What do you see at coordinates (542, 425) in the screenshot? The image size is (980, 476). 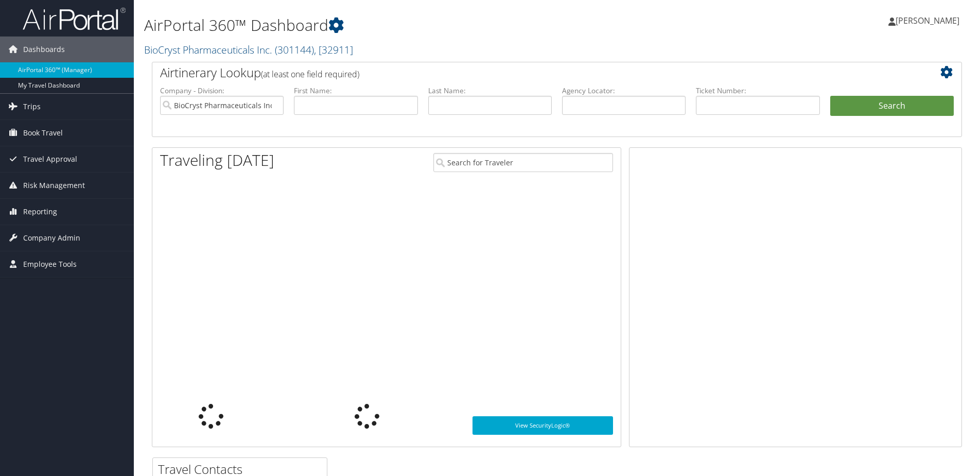 I see `a: View SecurityLogic®` at bounding box center [542, 425].